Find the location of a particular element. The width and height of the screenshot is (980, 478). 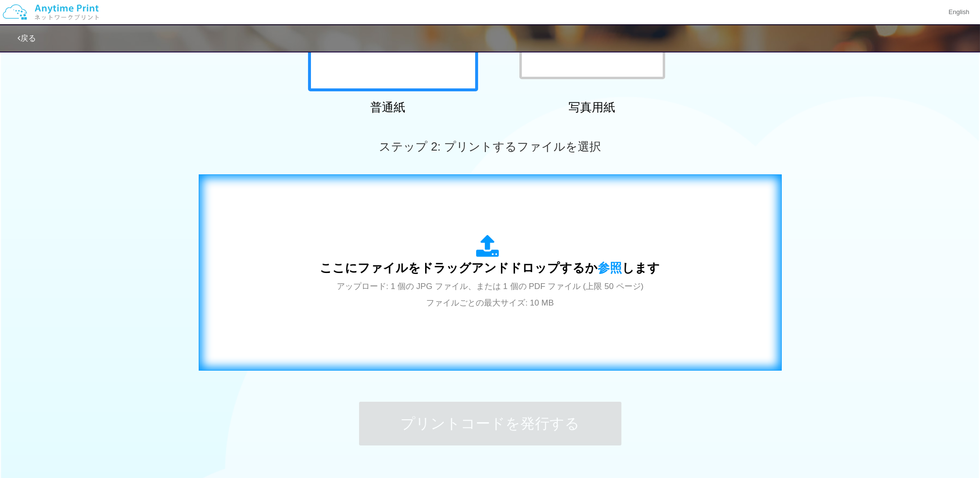

span: ここにファイルをドラッグアンドドロップするか します is located at coordinates (491, 268).